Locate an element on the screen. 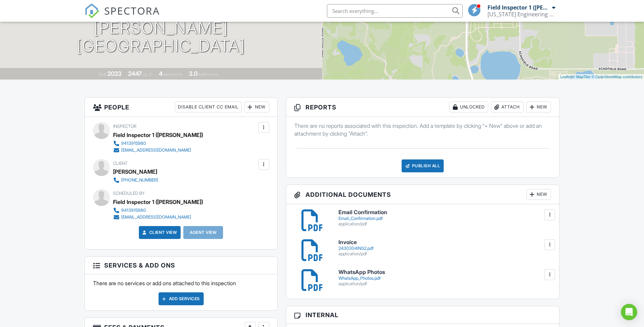  a: Leaflet is located at coordinates (565, 77).